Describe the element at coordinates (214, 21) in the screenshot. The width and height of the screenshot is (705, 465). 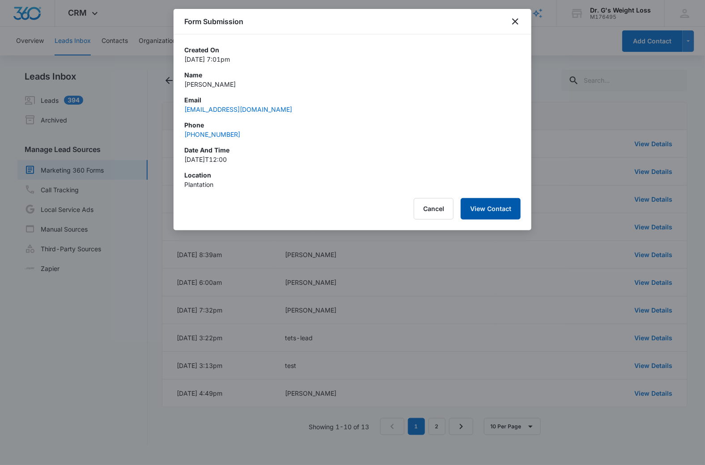
I see `h1: Form Submission` at that location.